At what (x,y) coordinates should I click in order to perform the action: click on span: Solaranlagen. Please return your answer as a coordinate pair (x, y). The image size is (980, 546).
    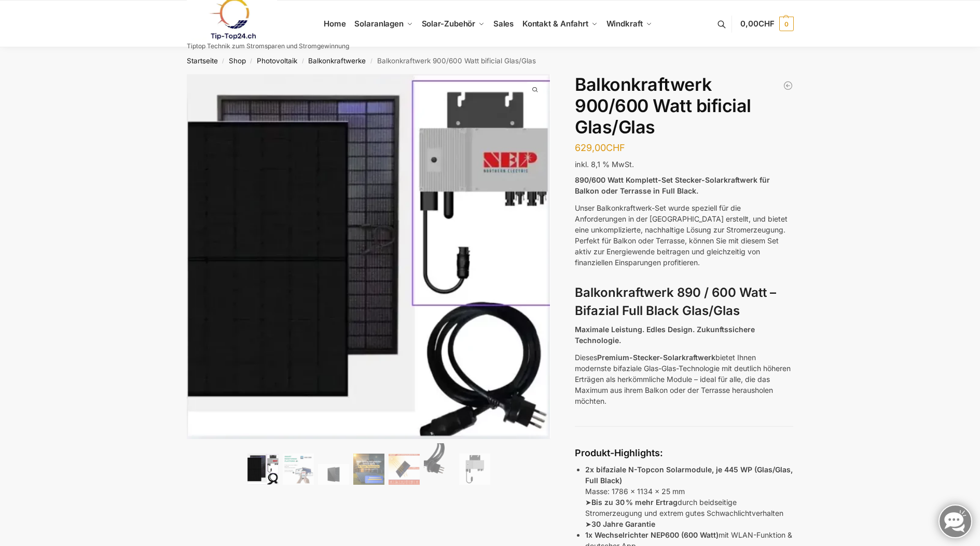
    Looking at the image, I should click on (379, 23).